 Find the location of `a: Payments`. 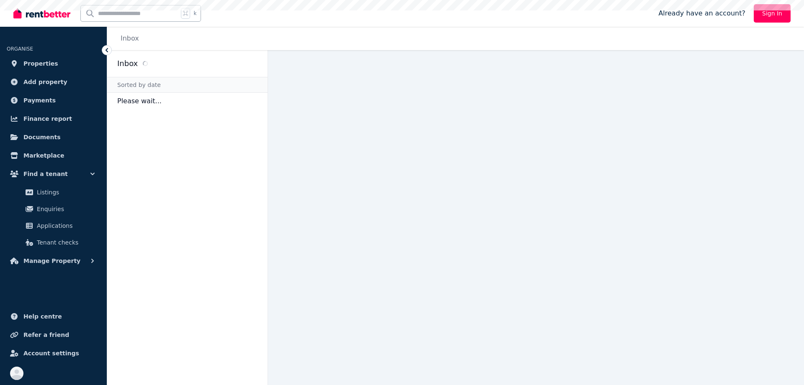

a: Payments is located at coordinates (53, 100).